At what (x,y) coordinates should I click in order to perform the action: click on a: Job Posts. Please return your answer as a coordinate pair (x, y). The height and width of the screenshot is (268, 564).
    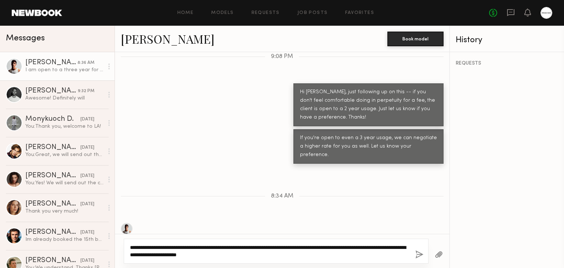
    Looking at the image, I should click on (312, 13).